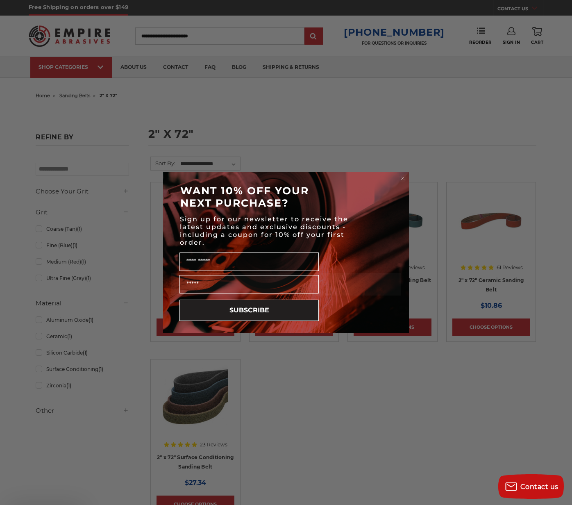 This screenshot has width=572, height=505. Describe the element at coordinates (245, 197) in the screenshot. I see `span: WANT 10% OFF YOUR NEXT PURCHASE?` at that location.